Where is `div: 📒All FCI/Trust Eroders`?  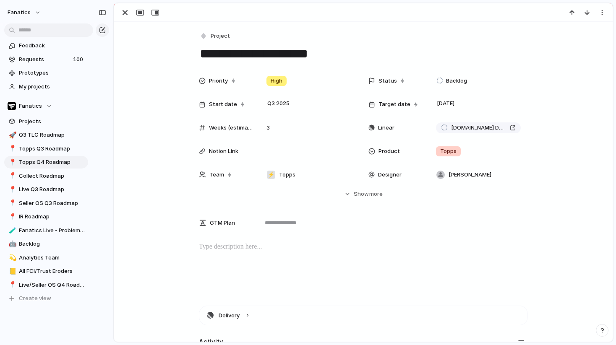
div: 📒All FCI/Trust Eroders is located at coordinates (46, 272).